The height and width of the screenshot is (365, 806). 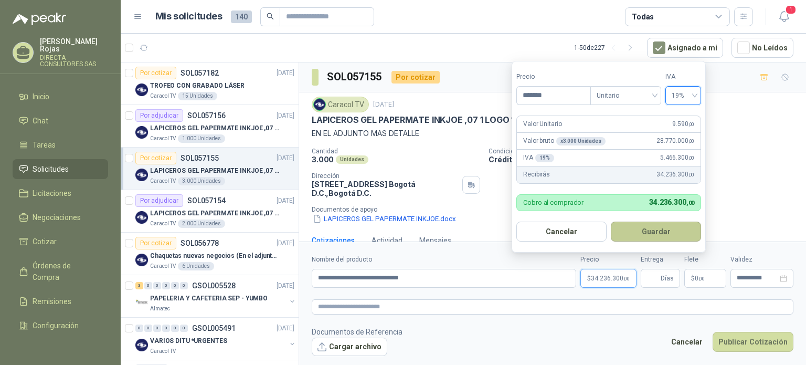 What do you see at coordinates (545, 158) in the screenshot?
I see `div: 19 %` at bounding box center [545, 158].